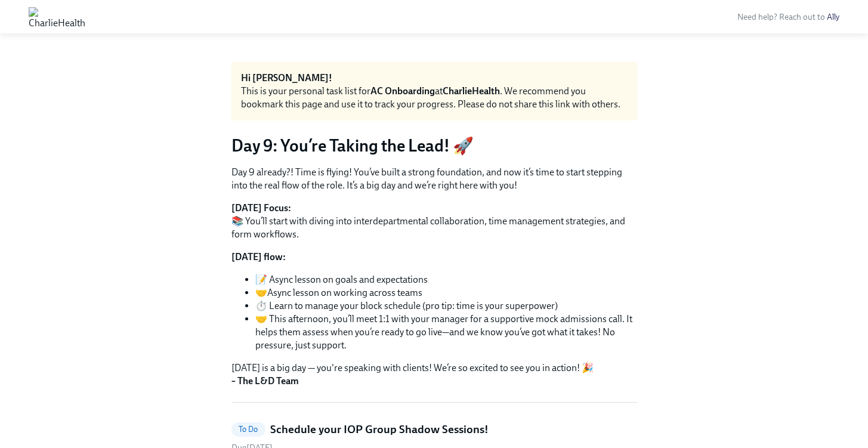 The width and height of the screenshot is (868, 448). I want to click on p: 📚 You’ll start with diving into interdepartmental collaboration, time management strategies, and ..., so click(434, 221).